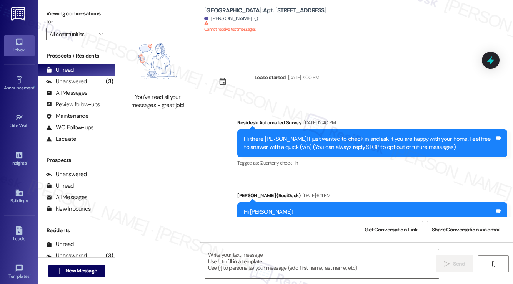 This screenshot has width=513, height=284. I want to click on div: Residents, so click(76, 231).